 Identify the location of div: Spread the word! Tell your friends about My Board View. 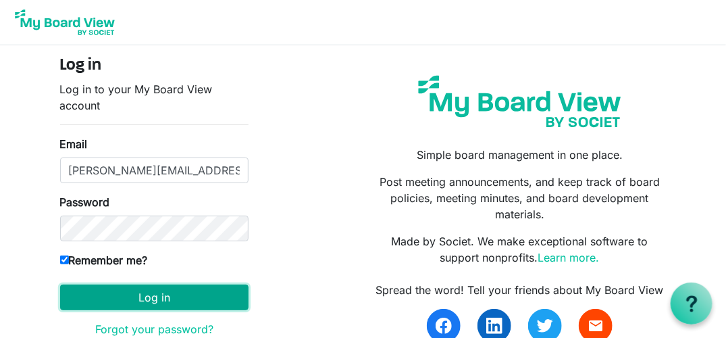
(519, 290).